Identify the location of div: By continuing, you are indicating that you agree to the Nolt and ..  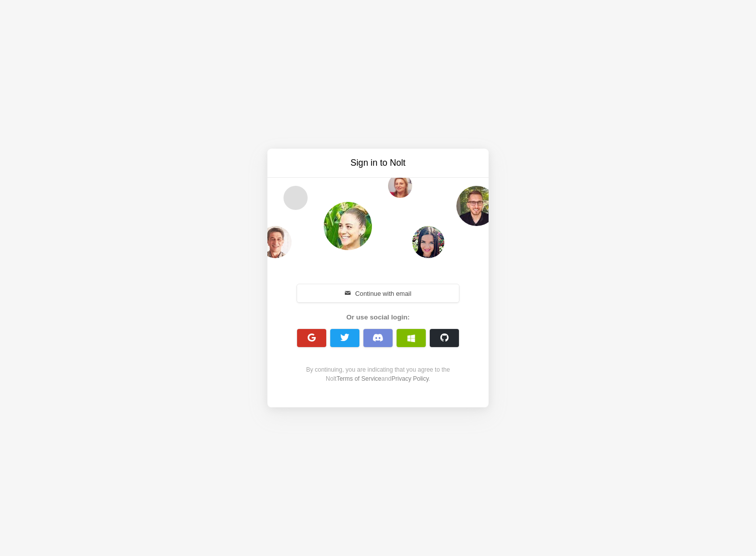
(378, 374).